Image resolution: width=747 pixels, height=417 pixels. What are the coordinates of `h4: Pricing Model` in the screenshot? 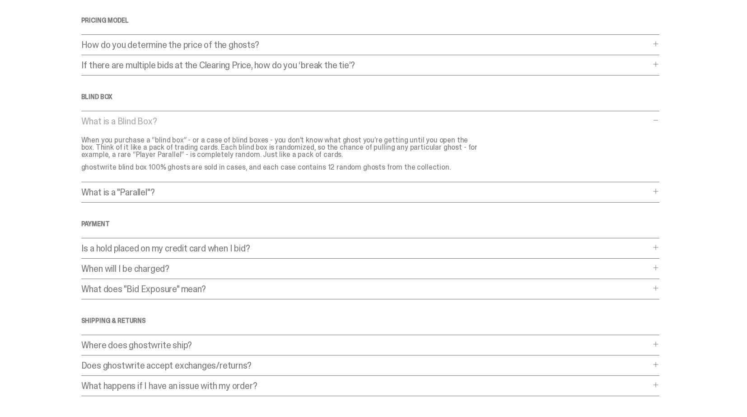 It's located at (370, 20).